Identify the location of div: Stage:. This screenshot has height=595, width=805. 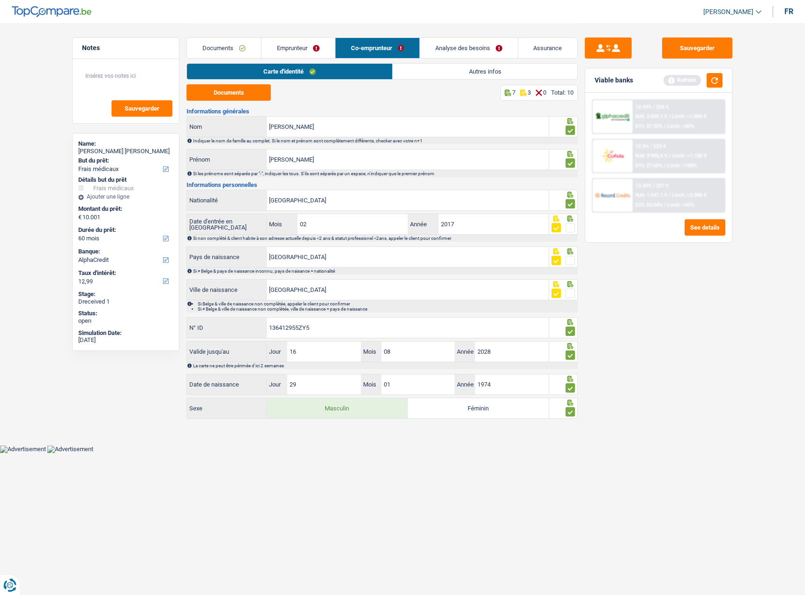
(126, 294).